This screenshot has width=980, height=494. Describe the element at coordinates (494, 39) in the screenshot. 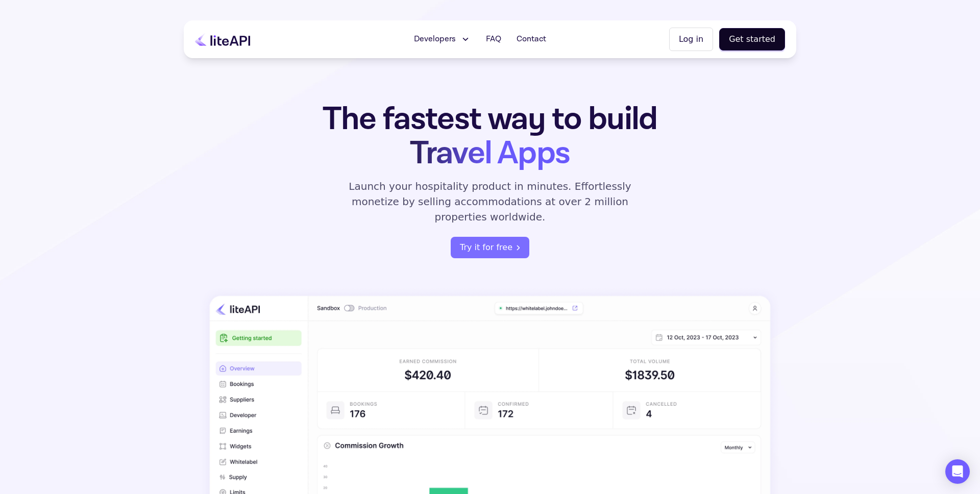

I see `a: FAQ` at that location.